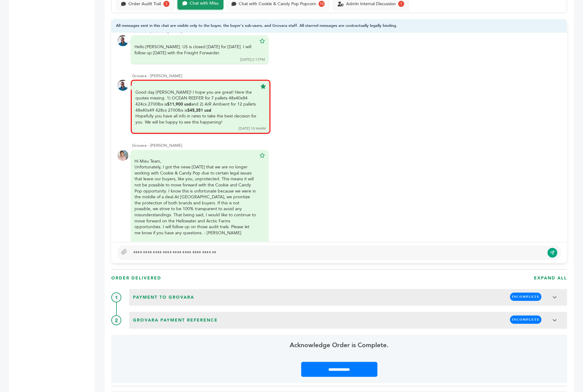  What do you see at coordinates (176, 320) in the screenshot?
I see `span: Grovara Payment Reference` at bounding box center [176, 320].